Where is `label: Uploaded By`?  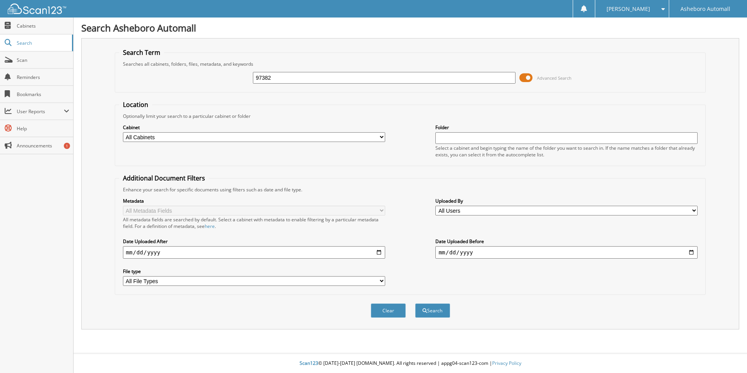 label: Uploaded By is located at coordinates (566, 201).